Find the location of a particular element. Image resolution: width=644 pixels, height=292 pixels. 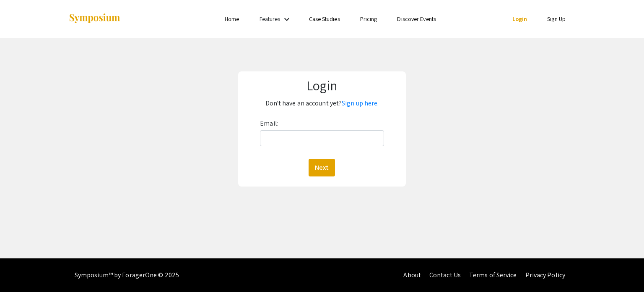

h1: Login is located at coordinates (322, 85).